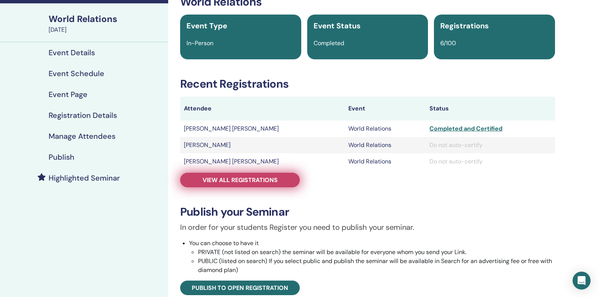 The height and width of the screenshot is (297, 598). Describe the element at coordinates (200, 43) in the screenshot. I see `span: In-Person` at that location.